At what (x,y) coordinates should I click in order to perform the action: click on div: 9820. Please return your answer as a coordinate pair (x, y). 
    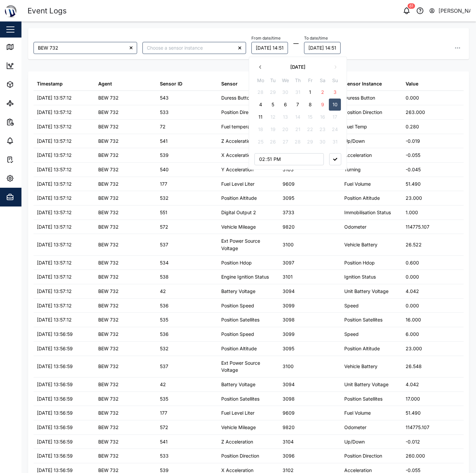
    Looking at the image, I should click on (289, 427).